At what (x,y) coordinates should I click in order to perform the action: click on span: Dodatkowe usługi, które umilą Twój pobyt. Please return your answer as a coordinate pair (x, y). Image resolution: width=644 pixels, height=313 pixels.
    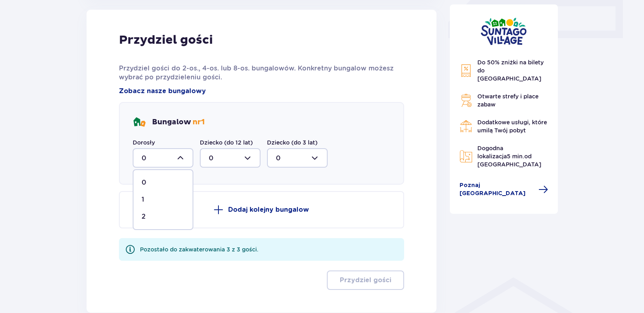
    Looking at the image, I should click on (512, 126).